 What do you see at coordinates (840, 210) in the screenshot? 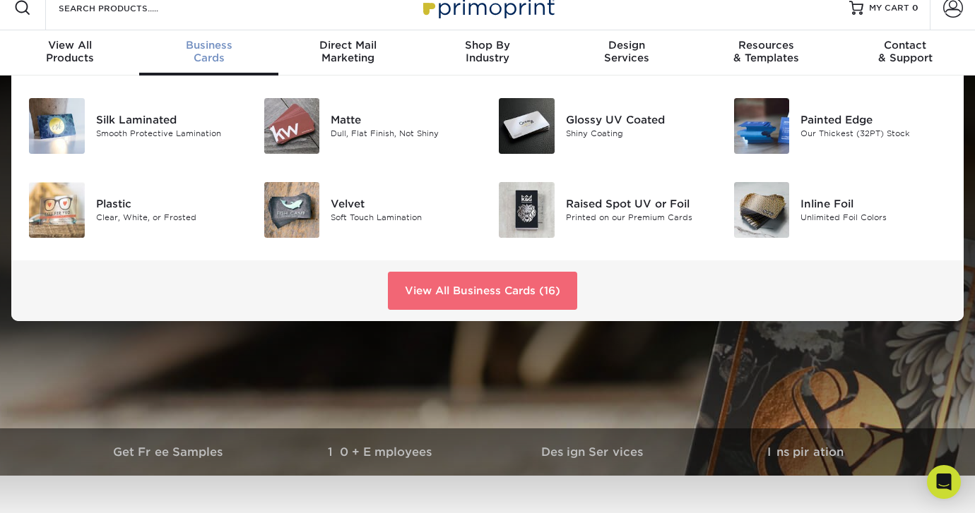
I see `a: Inline Foil Business Cards Inline Foil Unlimited Foil Colors` at bounding box center [840, 210].